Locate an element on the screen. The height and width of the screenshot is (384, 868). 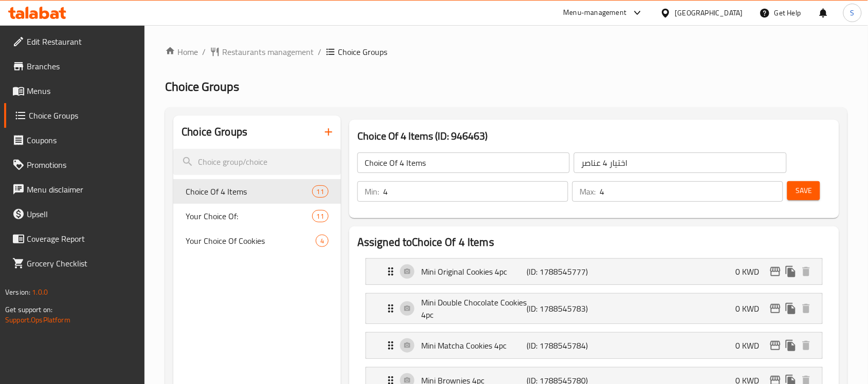
h2: Assigned to Choice Of 4 Items is located at coordinates (594, 243).